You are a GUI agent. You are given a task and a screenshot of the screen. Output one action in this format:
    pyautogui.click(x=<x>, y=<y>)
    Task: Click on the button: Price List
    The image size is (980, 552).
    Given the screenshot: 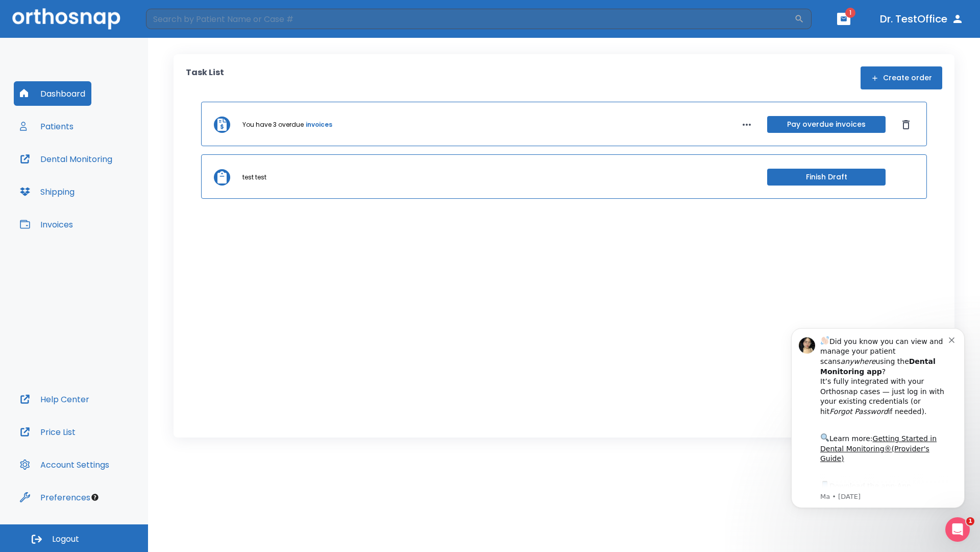 What is the action you would take?
    pyautogui.click(x=48, y=431)
    